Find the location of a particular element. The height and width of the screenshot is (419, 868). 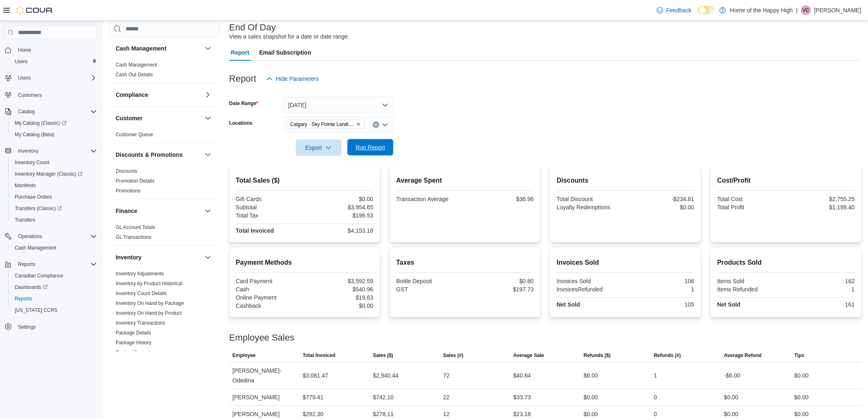

button: Canadian Compliance is located at coordinates (54, 276).